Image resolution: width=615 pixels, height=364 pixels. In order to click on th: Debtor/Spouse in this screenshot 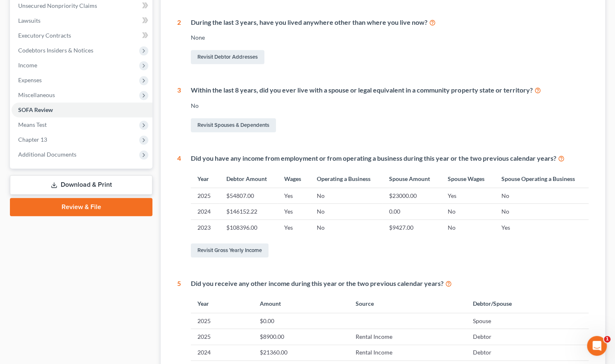, I will do `click(527, 304)`.